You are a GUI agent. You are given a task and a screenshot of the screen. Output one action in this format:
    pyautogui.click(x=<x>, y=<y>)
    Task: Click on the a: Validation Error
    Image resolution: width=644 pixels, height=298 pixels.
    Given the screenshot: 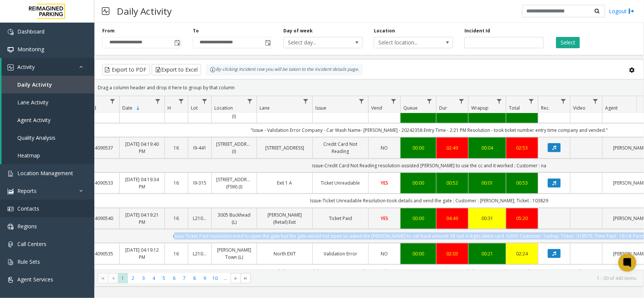 What is the action you would take?
    pyautogui.click(x=340, y=254)
    